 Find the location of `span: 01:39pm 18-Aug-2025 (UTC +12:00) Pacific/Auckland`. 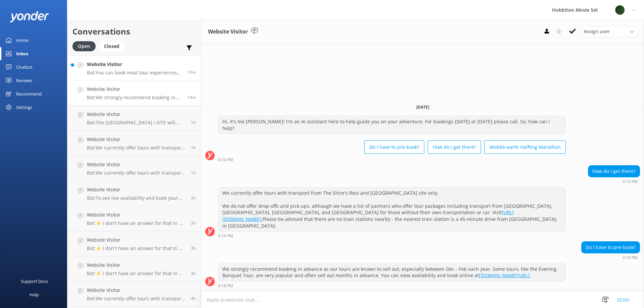

span: 01:39pm 18-Aug-2025 (UTC +12:00) Pacific/Auckland is located at coordinates (193, 223).